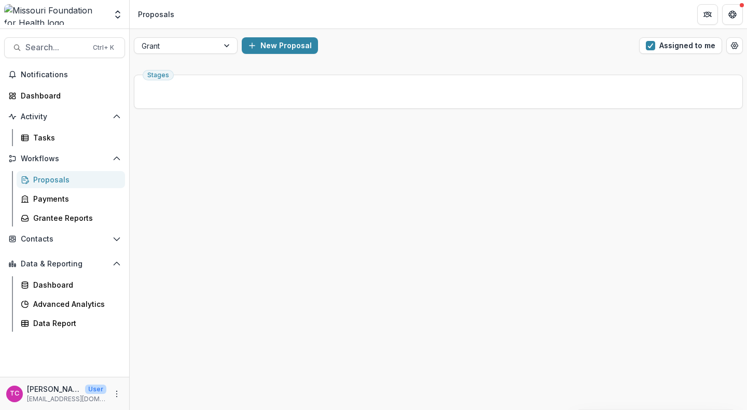 The height and width of the screenshot is (410, 747). I want to click on a: Data Report, so click(71, 323).